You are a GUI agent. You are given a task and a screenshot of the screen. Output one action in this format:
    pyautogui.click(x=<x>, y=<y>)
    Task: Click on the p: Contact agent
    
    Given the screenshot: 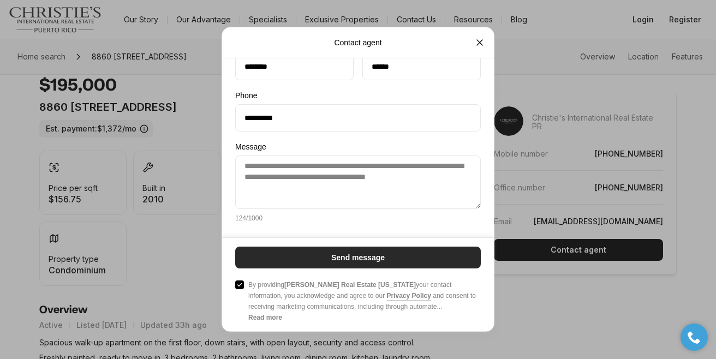 What is the action you would take?
    pyautogui.click(x=358, y=43)
    